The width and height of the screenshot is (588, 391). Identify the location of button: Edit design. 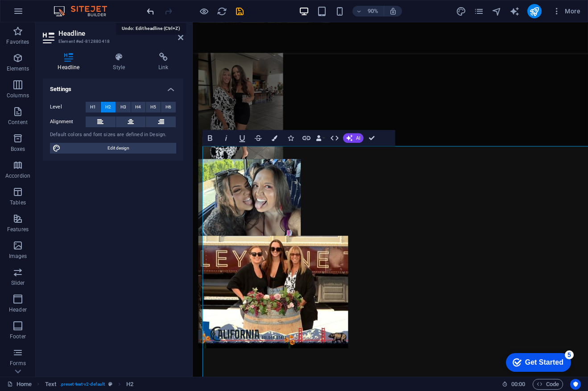
(113, 148).